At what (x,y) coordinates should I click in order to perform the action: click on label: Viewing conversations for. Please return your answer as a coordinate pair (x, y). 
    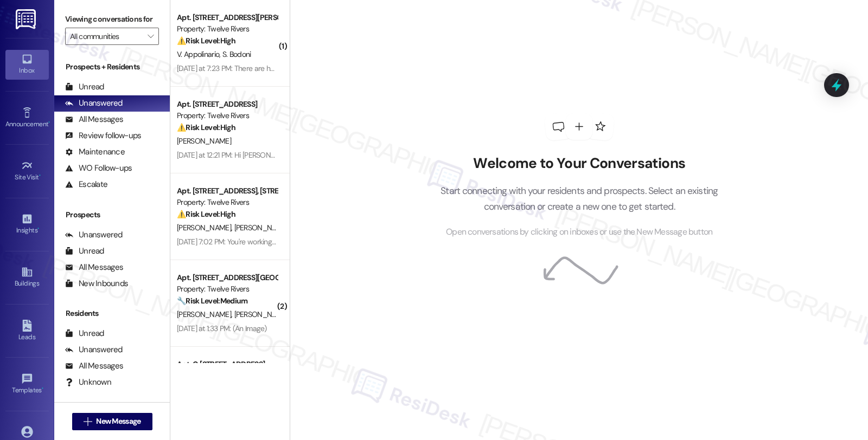
    Looking at the image, I should click on (112, 19).